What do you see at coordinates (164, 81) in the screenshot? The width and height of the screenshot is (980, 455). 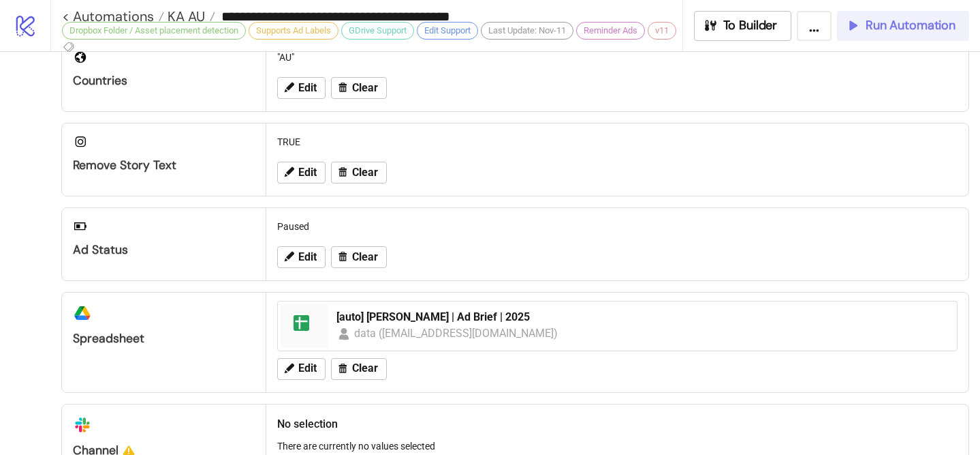 I see `div: Countries` at bounding box center [164, 81].